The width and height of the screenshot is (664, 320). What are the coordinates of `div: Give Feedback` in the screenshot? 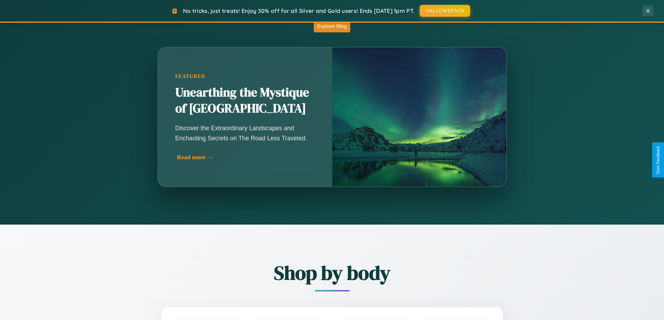 It's located at (658, 160).